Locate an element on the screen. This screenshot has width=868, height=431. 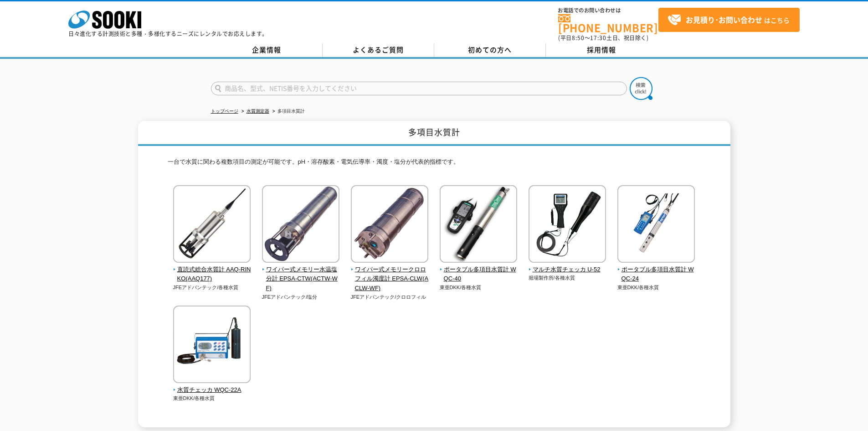
span: (平日 ～ 土日、祝日除く) is located at coordinates (603, 38).